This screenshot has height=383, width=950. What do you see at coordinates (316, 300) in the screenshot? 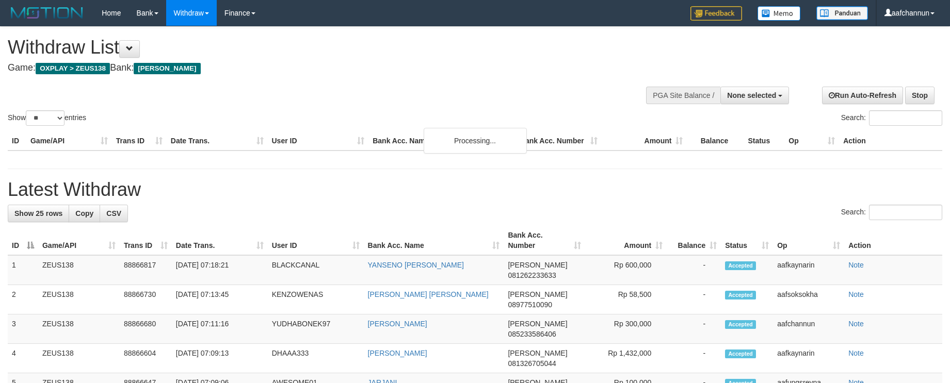
I see `td: KENZOWENAS` at bounding box center [316, 300].